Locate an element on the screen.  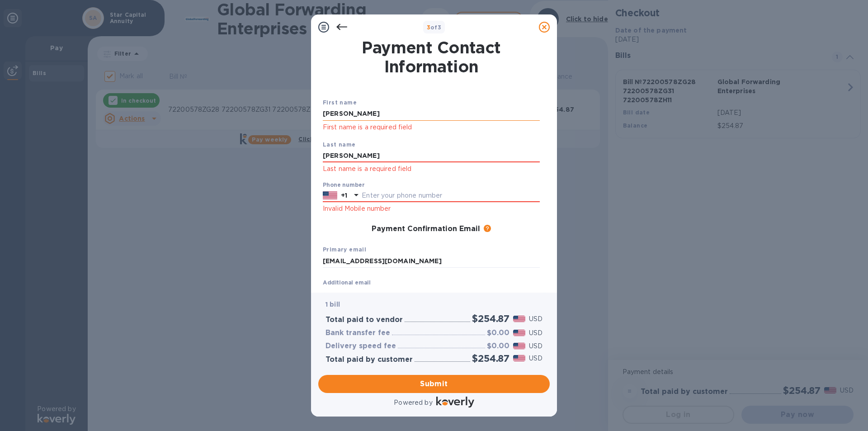
label: Additional email is located at coordinates (347, 283).